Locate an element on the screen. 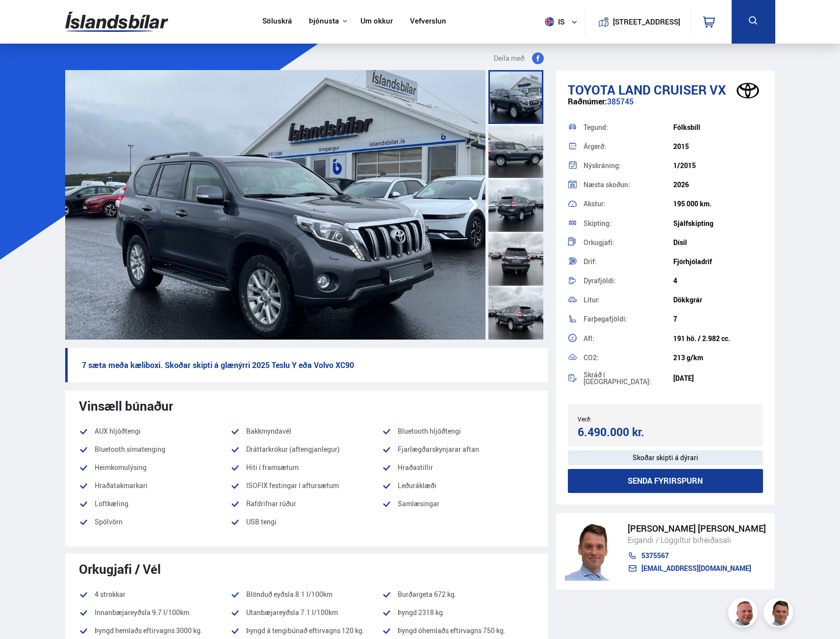  div: Akstur: is located at coordinates (628, 204).